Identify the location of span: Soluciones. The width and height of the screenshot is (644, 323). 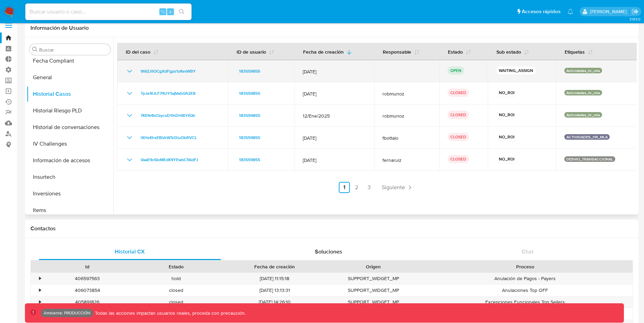
(328, 252).